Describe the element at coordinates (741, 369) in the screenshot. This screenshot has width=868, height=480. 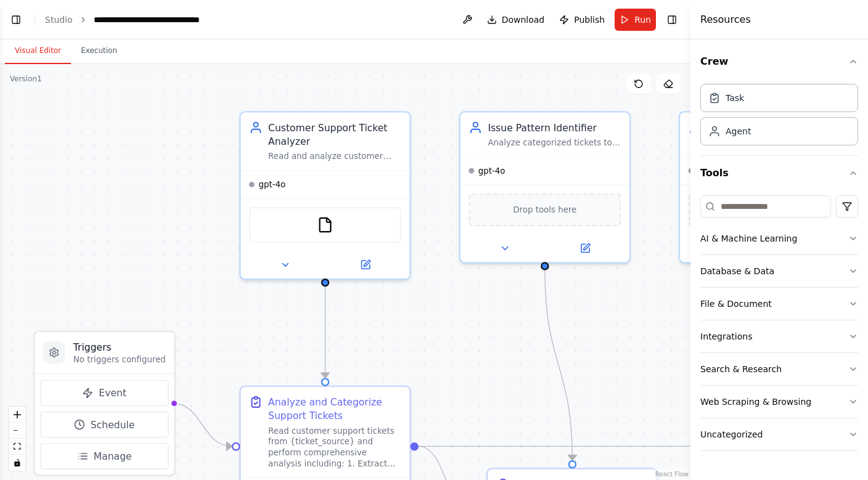
I see `div: Search & Research` at that location.